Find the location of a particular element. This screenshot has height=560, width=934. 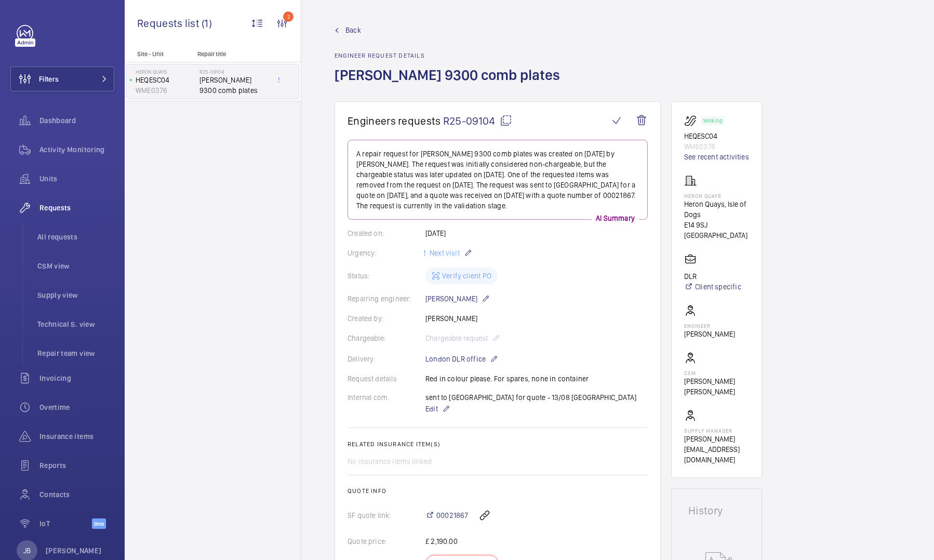

span: Insurance items is located at coordinates (77, 436).